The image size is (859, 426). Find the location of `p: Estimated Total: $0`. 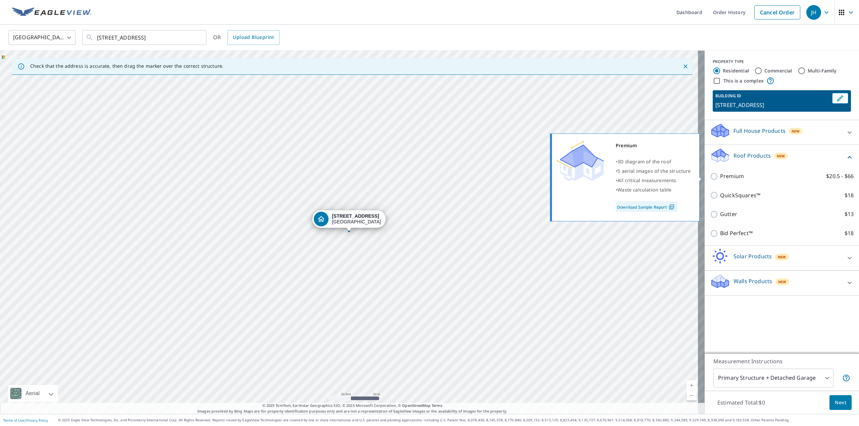

p: Estimated Total: $0 is located at coordinates (741, 402).